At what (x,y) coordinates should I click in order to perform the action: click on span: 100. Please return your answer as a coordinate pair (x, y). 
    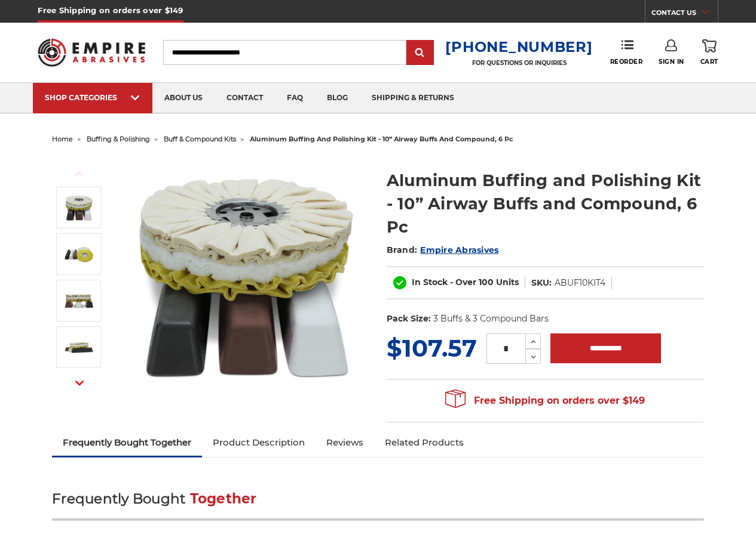
    Looking at the image, I should click on (485, 283).